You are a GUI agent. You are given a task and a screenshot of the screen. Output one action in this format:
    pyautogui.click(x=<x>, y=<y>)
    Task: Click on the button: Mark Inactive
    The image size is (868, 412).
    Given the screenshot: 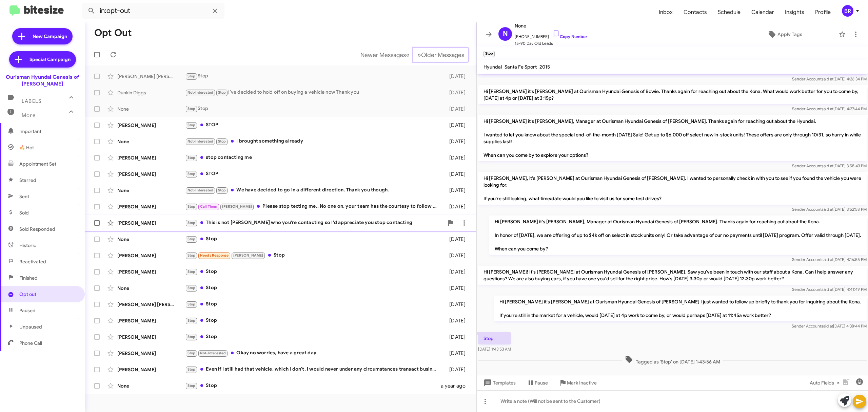 What is the action you would take?
    pyautogui.click(x=578, y=382)
    